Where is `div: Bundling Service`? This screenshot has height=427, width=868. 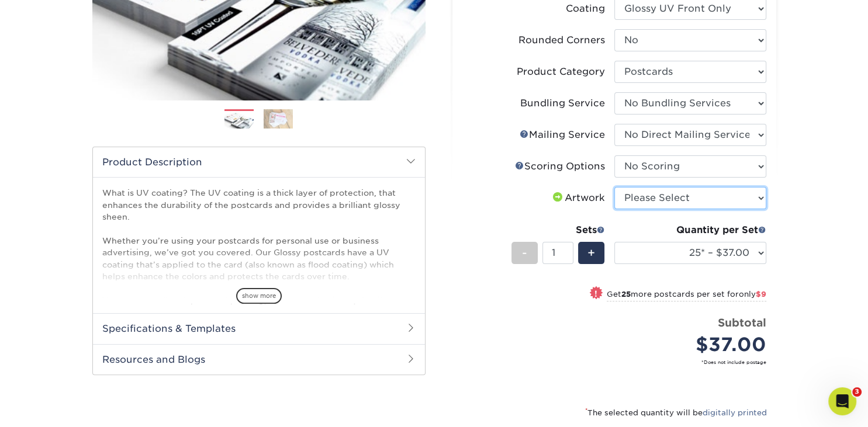
div: Bundling Service is located at coordinates (562, 104).